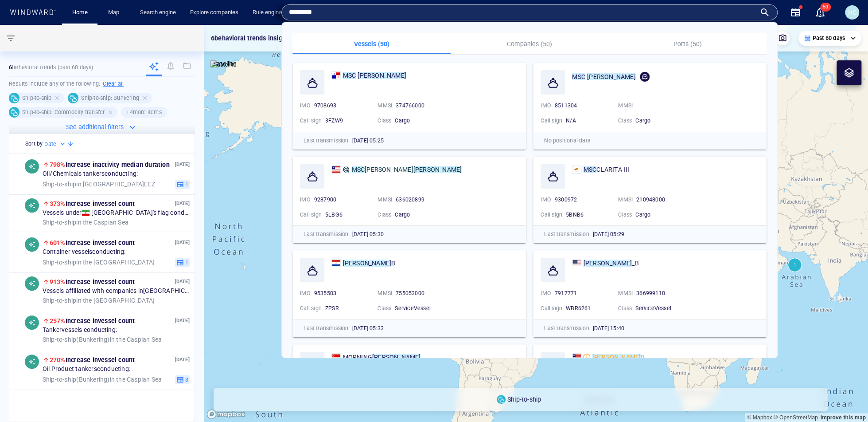 The image size is (868, 422). I want to click on span: 755053000, so click(410, 293).